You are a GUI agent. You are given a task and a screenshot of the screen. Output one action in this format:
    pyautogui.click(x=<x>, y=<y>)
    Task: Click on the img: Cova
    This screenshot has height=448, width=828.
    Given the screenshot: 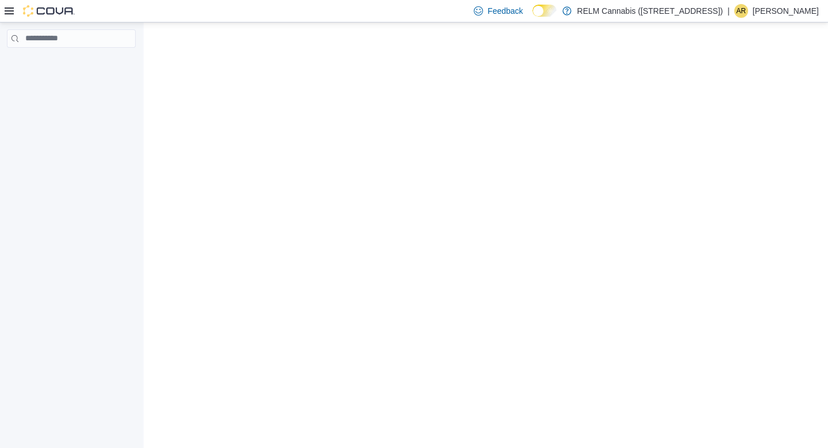 What is the action you would take?
    pyautogui.click(x=49, y=11)
    